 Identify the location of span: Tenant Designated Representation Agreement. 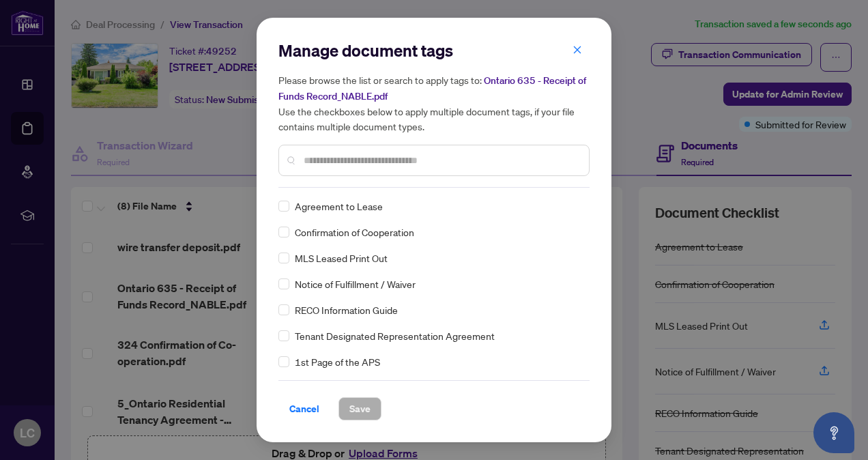
(394, 336).